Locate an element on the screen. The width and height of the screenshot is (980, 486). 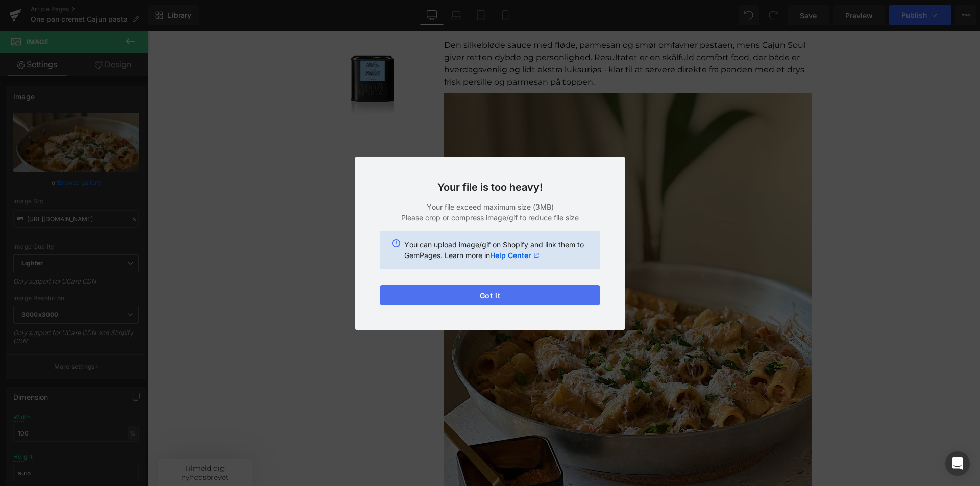
h3: Your file is too heavy! is located at coordinates (490, 187).